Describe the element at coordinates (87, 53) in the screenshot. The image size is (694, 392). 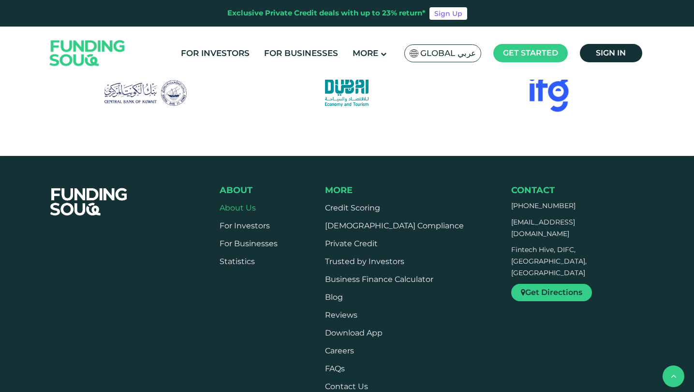
I see `img: Logo` at that location.